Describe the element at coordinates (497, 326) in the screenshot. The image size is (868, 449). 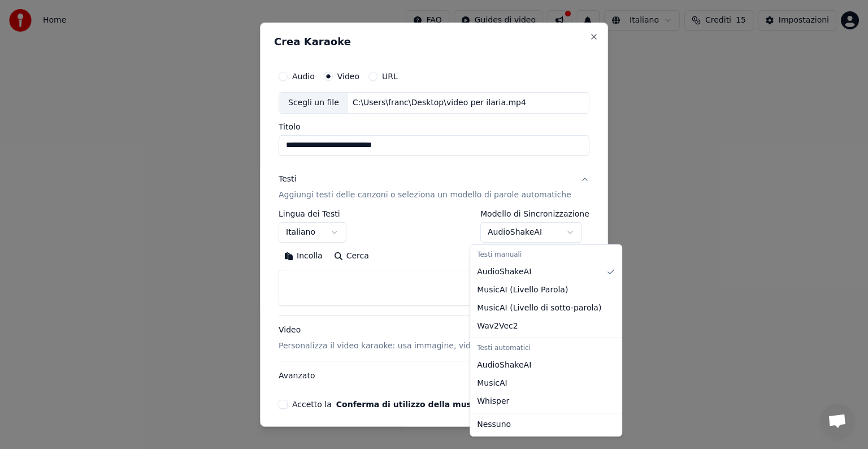
I see `span: Wav2Vec2` at that location.